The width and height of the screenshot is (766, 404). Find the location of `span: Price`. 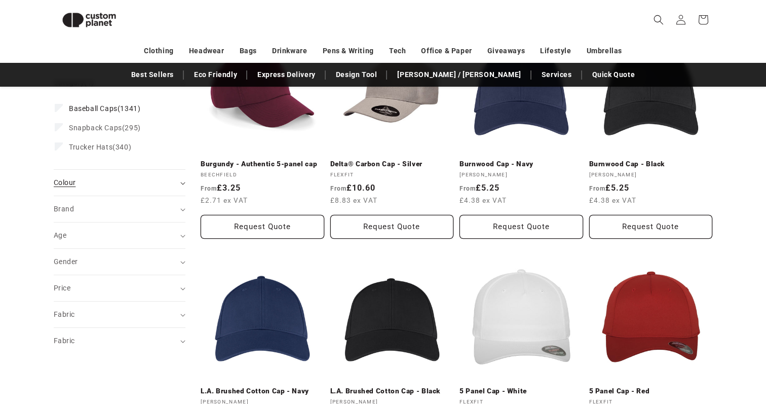

span: Price is located at coordinates (62, 288).